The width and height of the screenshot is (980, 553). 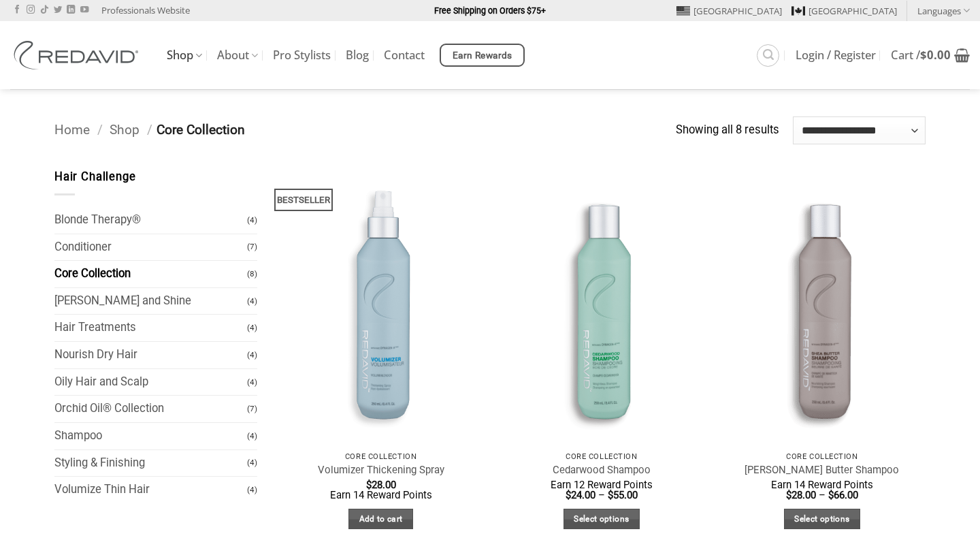 What do you see at coordinates (380, 306) in the screenshot?
I see `img: REDAVID Volumizer Thickening Spray - 1 1` at bounding box center [380, 306].